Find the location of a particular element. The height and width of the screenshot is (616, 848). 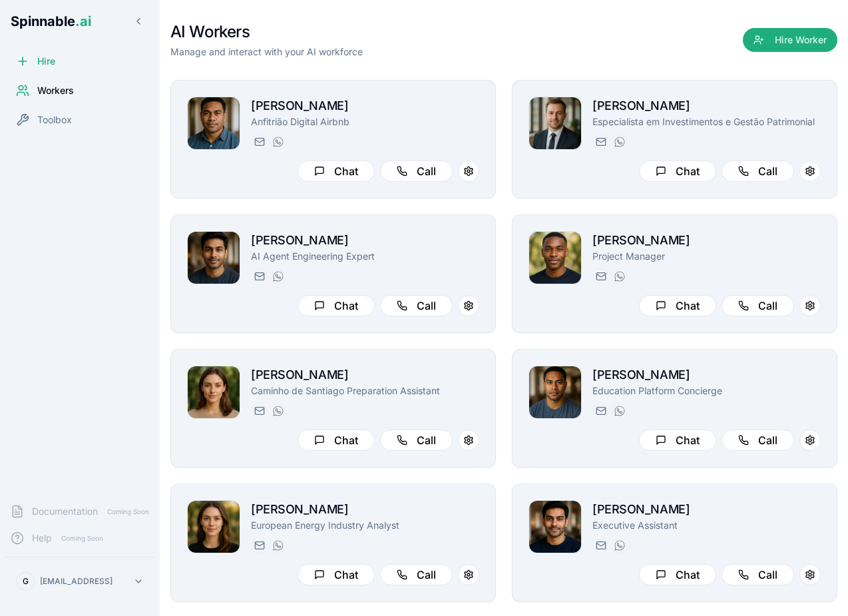

img: Daniela Anderson is located at coordinates (214, 527).